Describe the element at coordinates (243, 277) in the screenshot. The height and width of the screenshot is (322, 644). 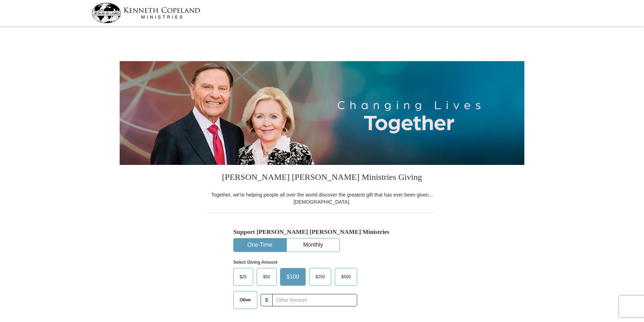
I see `span: $25` at that location.